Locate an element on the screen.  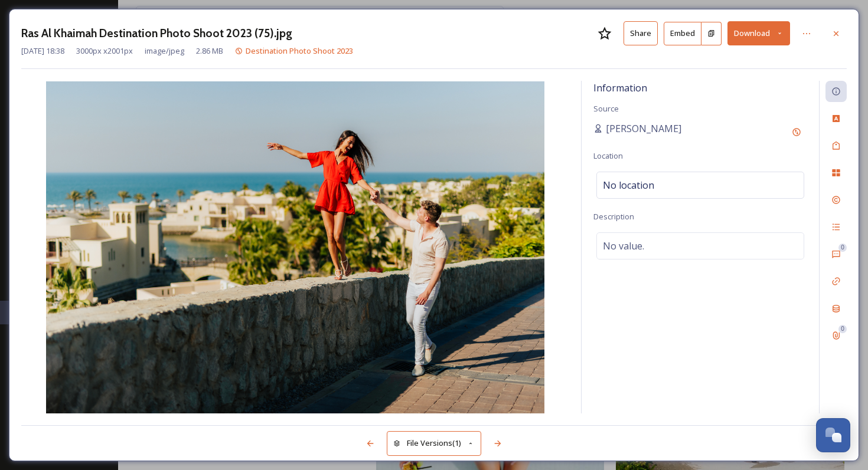
span: Description is located at coordinates (613, 217).